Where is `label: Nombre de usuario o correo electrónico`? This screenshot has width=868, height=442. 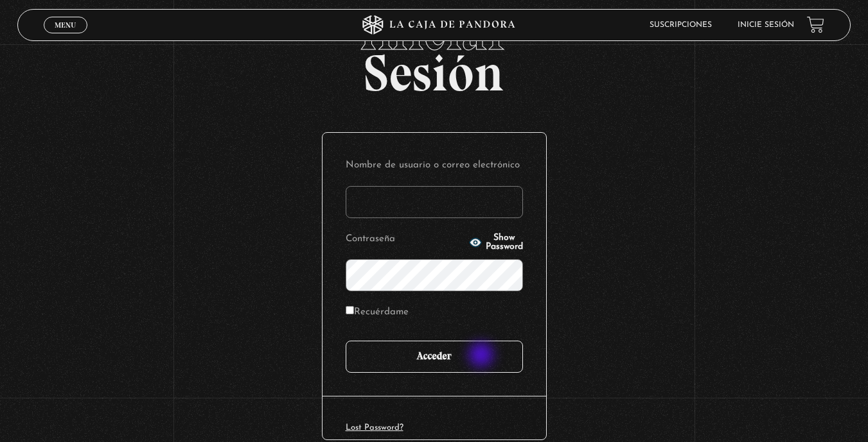
label: Nombre de usuario o correo electrónico is located at coordinates (434, 166).